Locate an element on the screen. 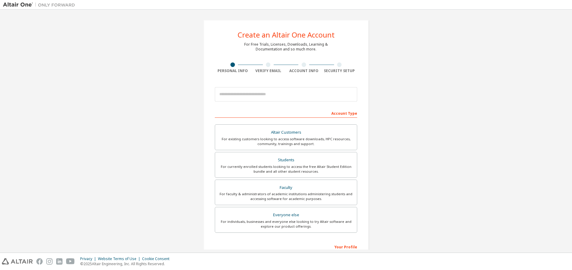 Image resolution: width=572 pixels, height=270 pixels. img: Altair One is located at coordinates (41, 5).